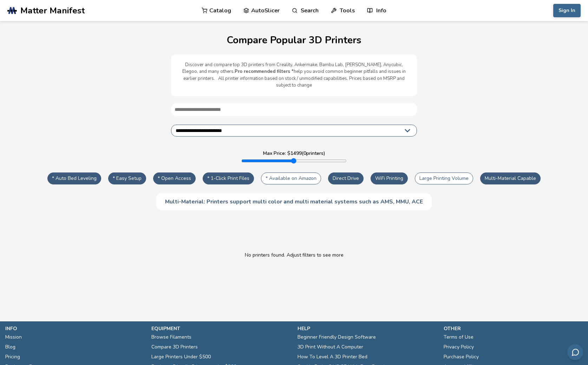  What do you see at coordinates (461, 357) in the screenshot?
I see `a: Purchase Policy` at bounding box center [461, 357].